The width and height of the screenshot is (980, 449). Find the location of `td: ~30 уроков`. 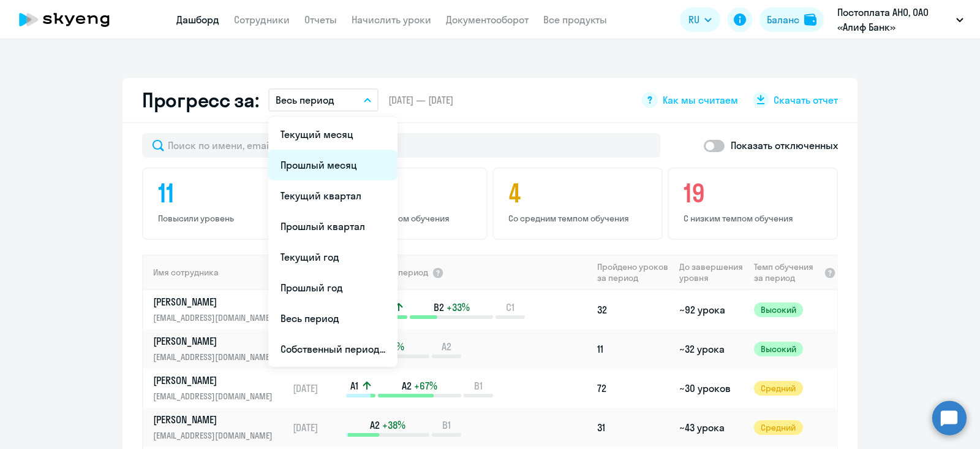

td: ~30 уроков is located at coordinates (711, 388).